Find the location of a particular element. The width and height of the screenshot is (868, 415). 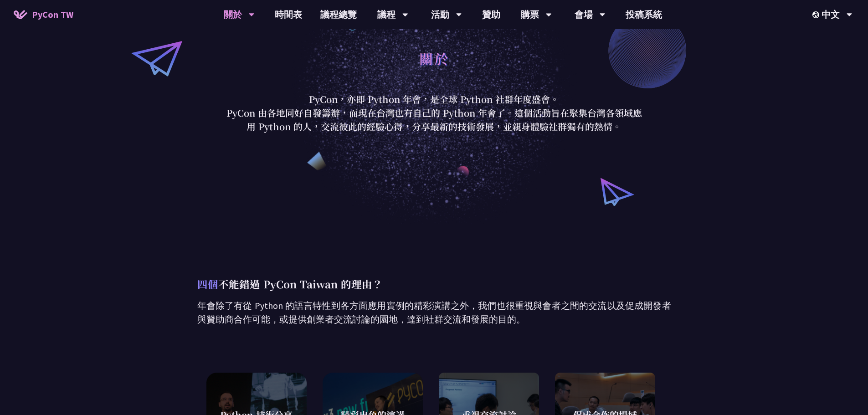

p: 年會除了有從 Python 的語言特性到各方面應用實例的精彩演講之外，我們也很重視與會者之間的交流以及促成開發者與贊助商合作可能，或提供創業者交流討論的園地，達到社群交流和發展的目的。 is located at coordinates (434, 312).